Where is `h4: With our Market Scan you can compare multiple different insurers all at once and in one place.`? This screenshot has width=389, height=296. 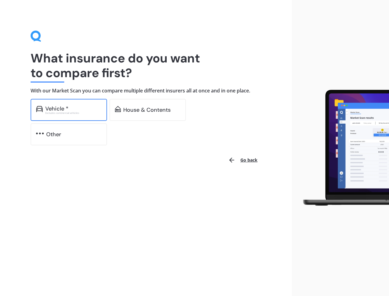
h4: With our Market Scan you can compare multiple different insurers all at once and in one place. is located at coordinates (146, 91).